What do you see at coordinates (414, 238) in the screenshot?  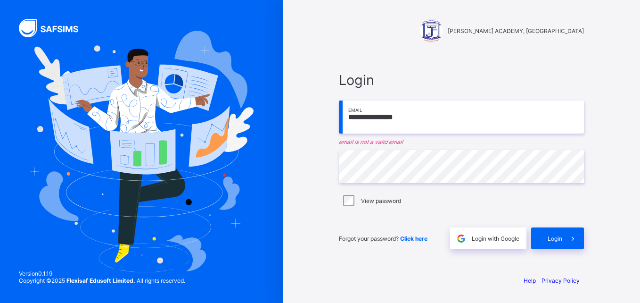 I see `a: Click here` at bounding box center [414, 238].